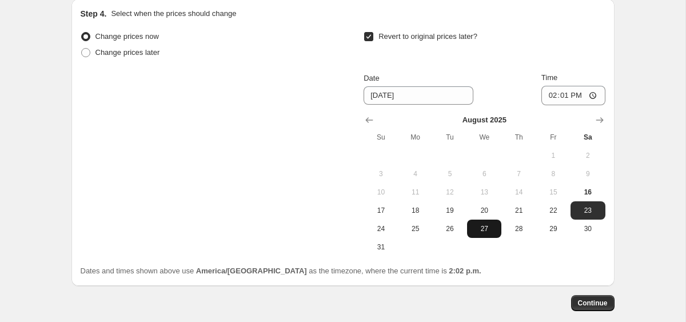 The image size is (686, 322). I want to click on span: 13, so click(484, 192).